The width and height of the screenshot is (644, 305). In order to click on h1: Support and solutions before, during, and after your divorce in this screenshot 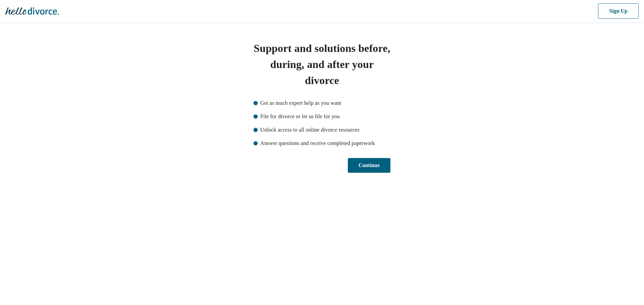, I will do `click(322, 64)`.